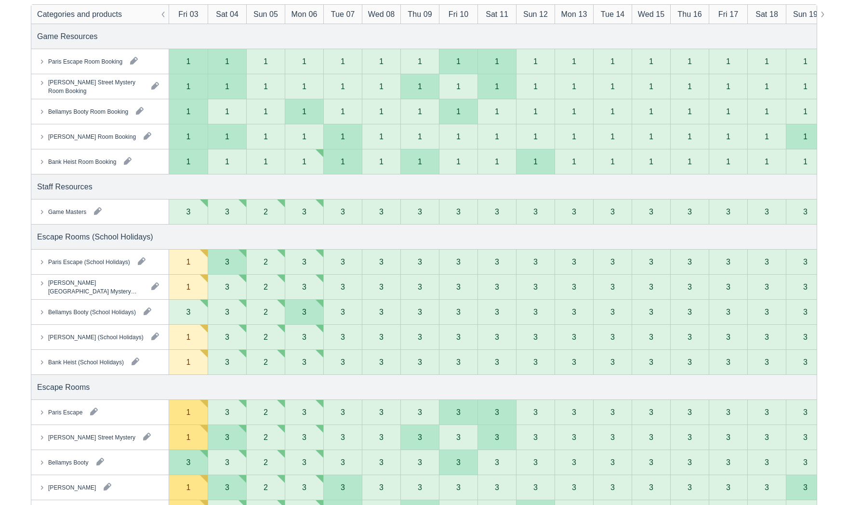 This screenshot has width=848, height=505. What do you see at coordinates (227, 14) in the screenshot?
I see `div: Sat 04` at bounding box center [227, 14].